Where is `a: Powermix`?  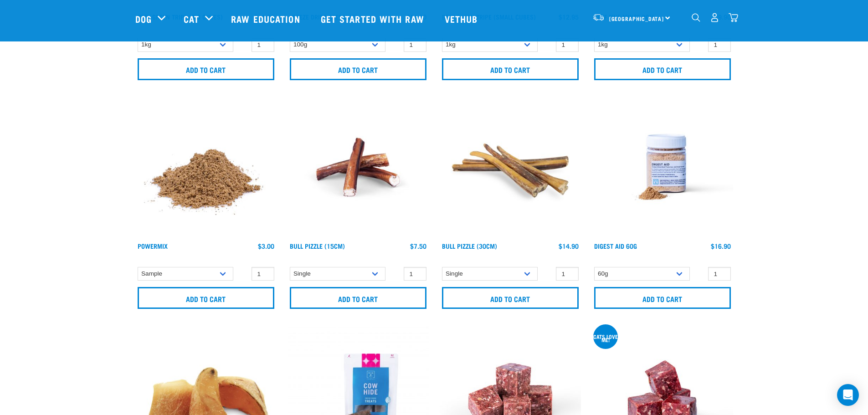 a: Powermix is located at coordinates (152, 246).